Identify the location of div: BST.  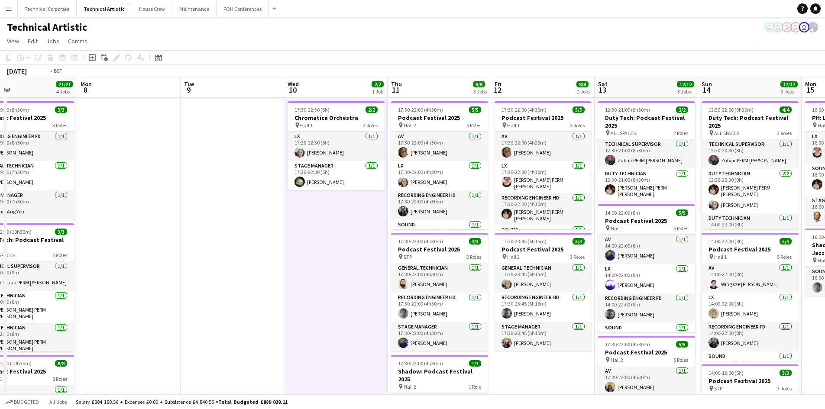
(58, 71).